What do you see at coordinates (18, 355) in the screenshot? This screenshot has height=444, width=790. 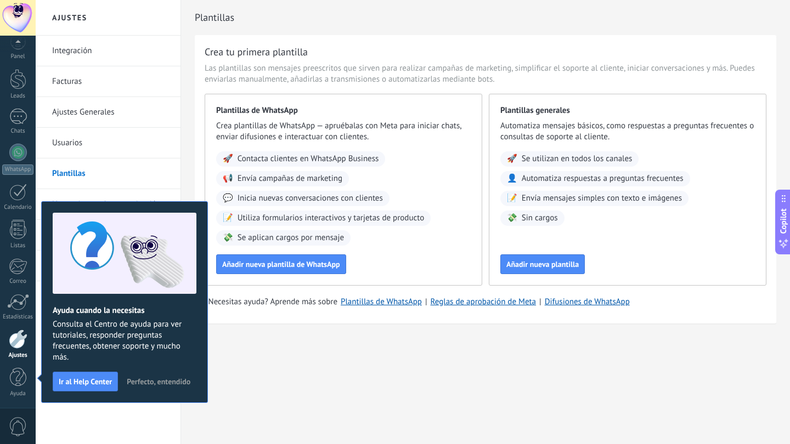 I see `div: Ajustes` at bounding box center [18, 355].